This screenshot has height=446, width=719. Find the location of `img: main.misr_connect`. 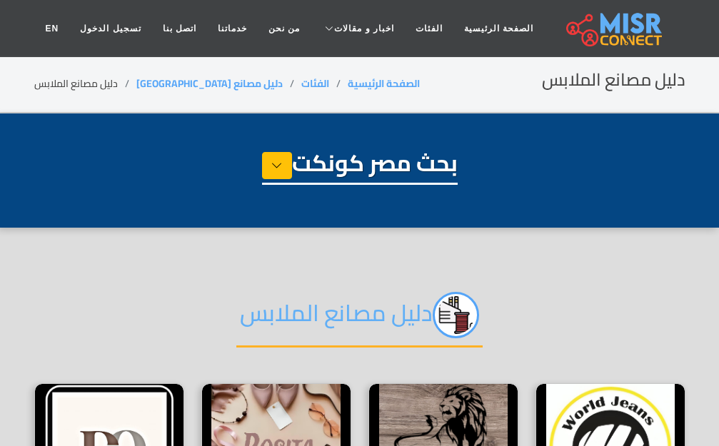

img: main.misr_connect is located at coordinates (614, 29).